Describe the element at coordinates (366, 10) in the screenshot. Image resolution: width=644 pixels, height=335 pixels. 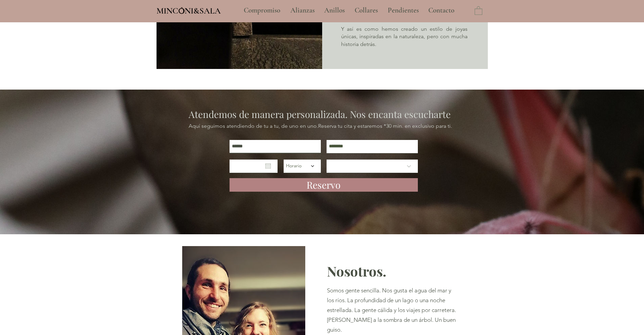
I see `p: Collares` at that location.